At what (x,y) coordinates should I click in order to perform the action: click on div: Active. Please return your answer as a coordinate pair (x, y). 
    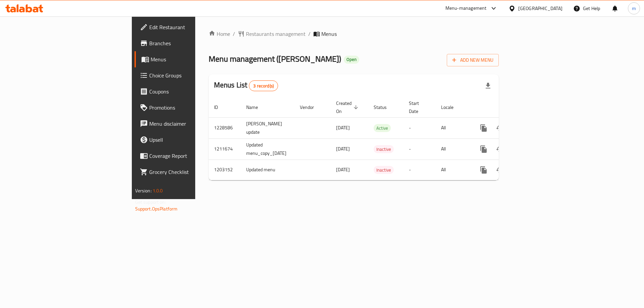
    Looking at the image, I should click on (383, 128).